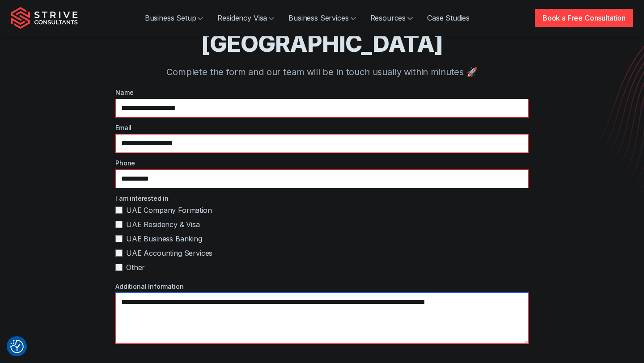  What do you see at coordinates (322, 163) in the screenshot?
I see `label: Phone` at bounding box center [322, 163].